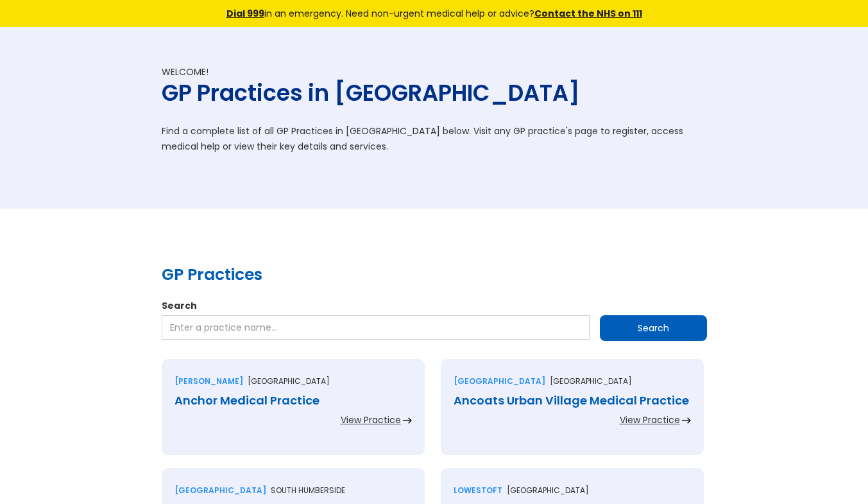 The width and height of the screenshot is (868, 504). What do you see at coordinates (653, 328) in the screenshot?
I see `input: Search` at bounding box center [653, 328].